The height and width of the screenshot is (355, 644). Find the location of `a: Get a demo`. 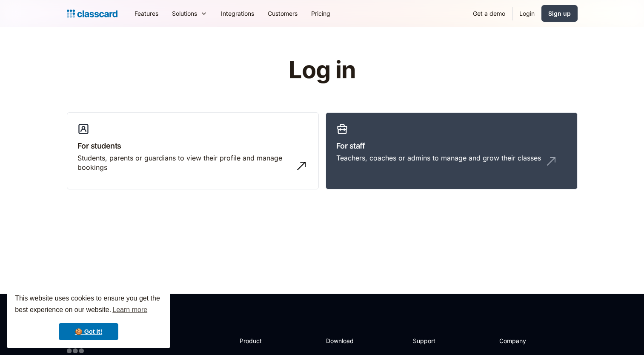

a: Get a demo is located at coordinates (489, 13).